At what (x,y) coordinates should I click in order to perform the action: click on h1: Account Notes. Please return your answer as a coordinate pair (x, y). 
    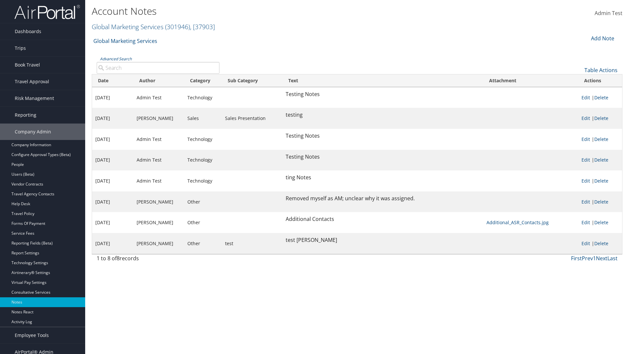
    Looking at the image, I should click on (269, 11).